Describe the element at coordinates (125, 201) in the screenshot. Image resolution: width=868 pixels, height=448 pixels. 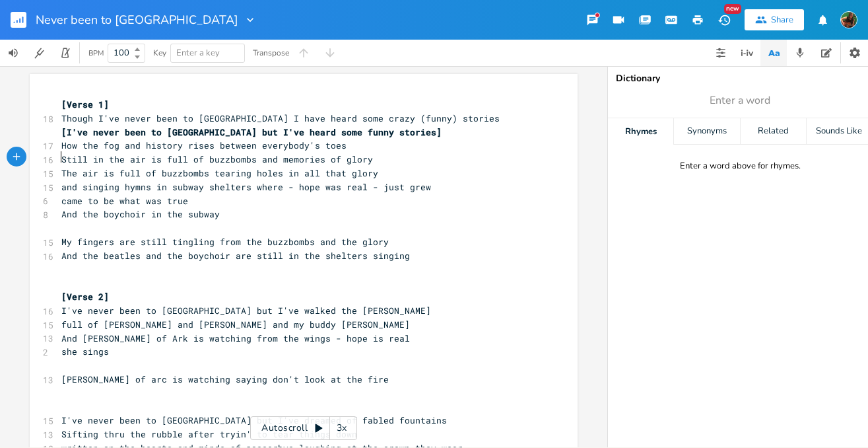
I see `span: came to be what was true` at that location.